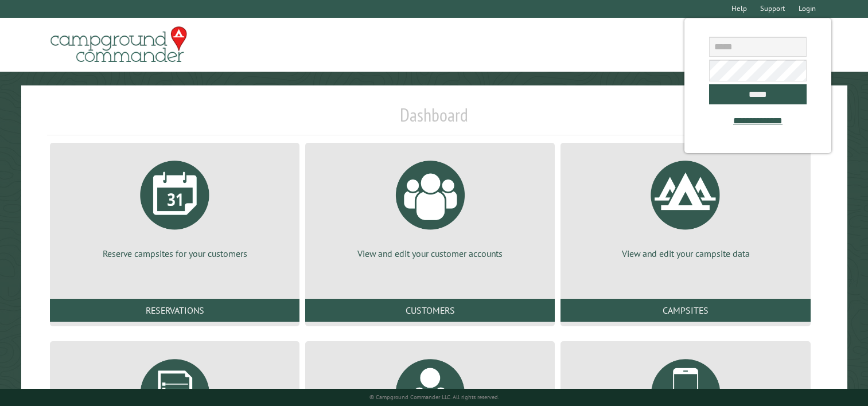  Describe the element at coordinates (434, 397) in the screenshot. I see `small: © Campground Commander LLC. All rights reserved.` at that location.